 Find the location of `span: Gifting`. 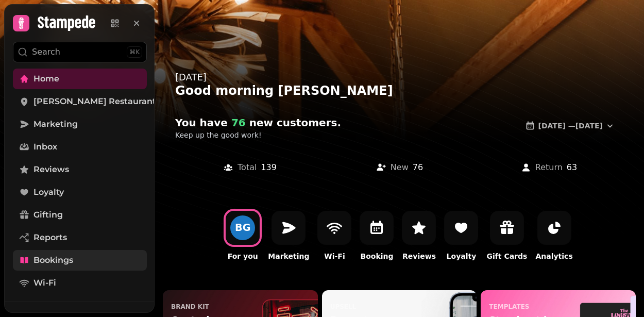

span: Gifting is located at coordinates (48, 215).